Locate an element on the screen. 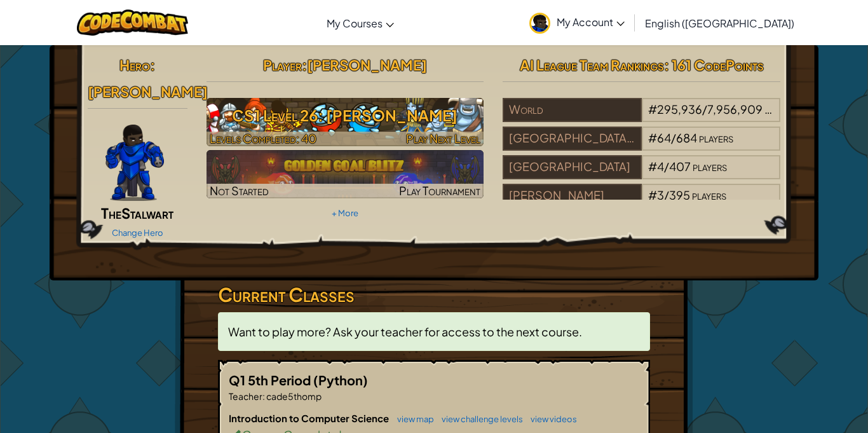 The width and height of the screenshot is (868, 433). span: : 161 CodePoints is located at coordinates (714, 65).